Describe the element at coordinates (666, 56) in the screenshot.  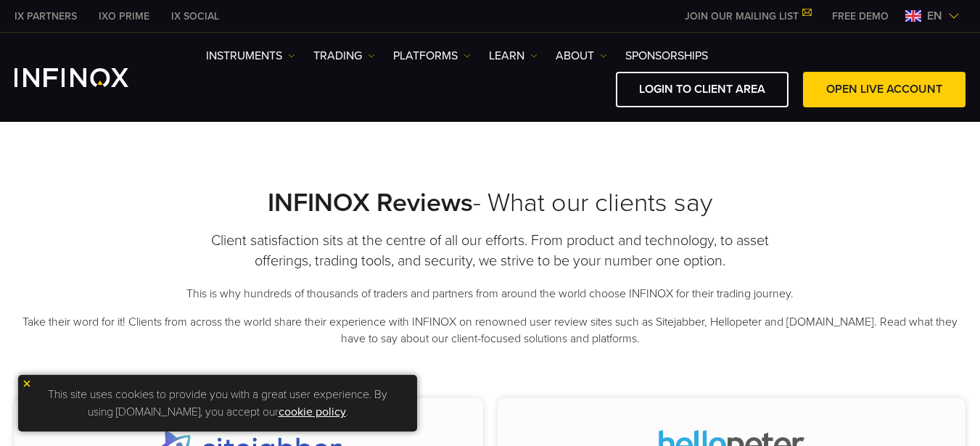
I see `a: SPONSORSHIPS` at that location.